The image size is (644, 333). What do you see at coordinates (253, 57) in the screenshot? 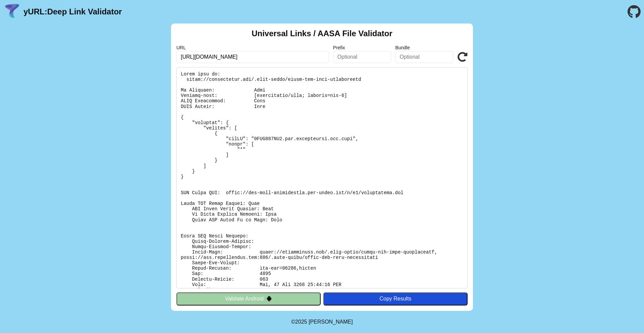
I see `input: Required` at bounding box center [253, 57].